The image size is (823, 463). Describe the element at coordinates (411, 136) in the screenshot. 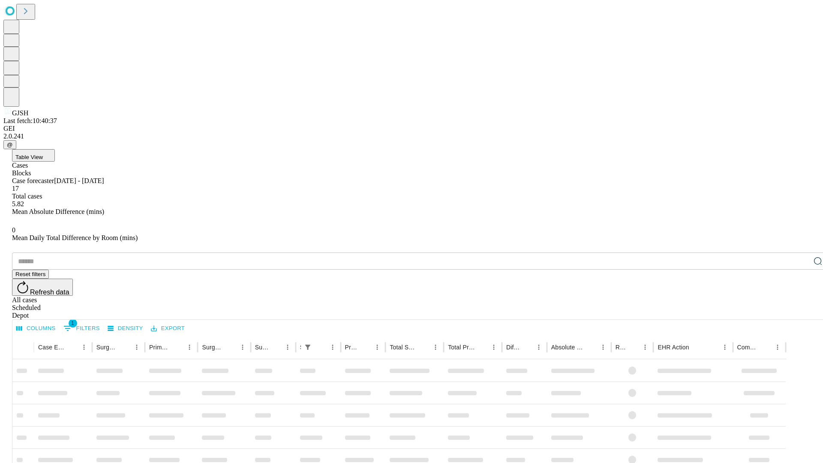

I see `div: 2.0.241` at that location.